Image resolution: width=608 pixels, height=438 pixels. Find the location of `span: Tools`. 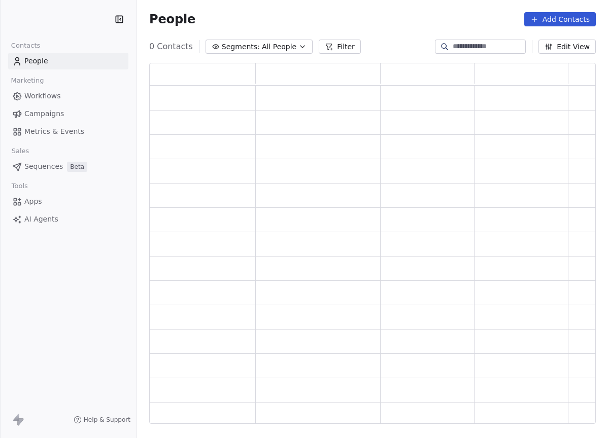

span: Tools is located at coordinates (19, 186).